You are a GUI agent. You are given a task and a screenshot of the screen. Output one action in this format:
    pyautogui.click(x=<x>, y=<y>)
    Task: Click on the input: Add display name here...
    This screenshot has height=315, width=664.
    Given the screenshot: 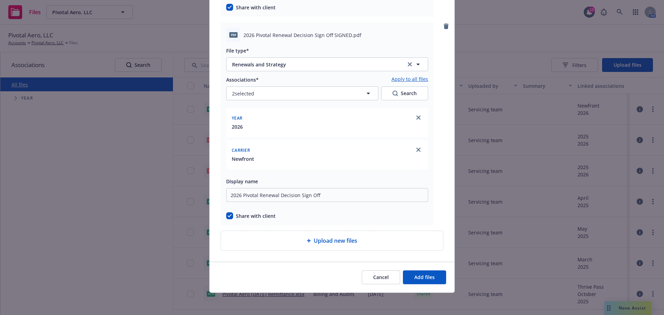 What is the action you would take?
    pyautogui.click(x=327, y=195)
    